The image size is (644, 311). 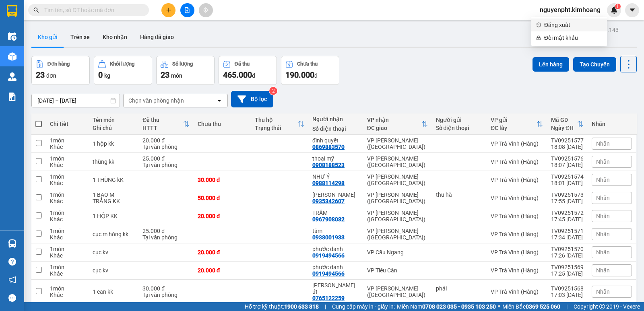 I want to click on div: Khối lượng, so click(x=122, y=64).